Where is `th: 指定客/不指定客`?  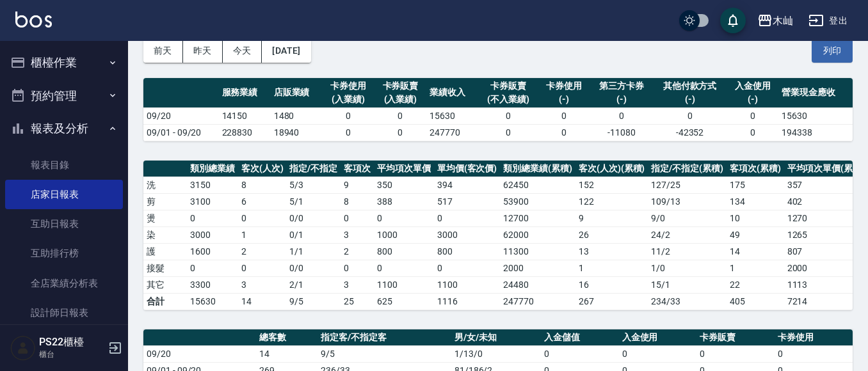 th: 指定客/不指定客 is located at coordinates (384, 338).